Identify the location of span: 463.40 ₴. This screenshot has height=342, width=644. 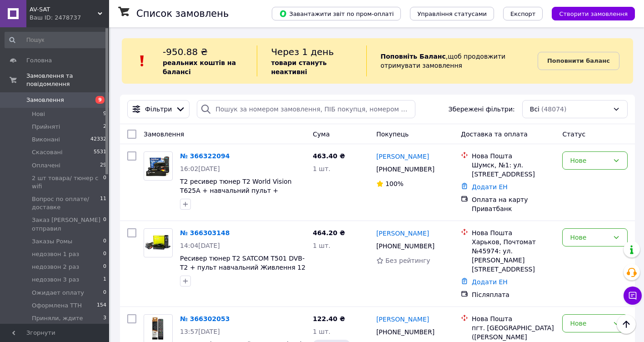
(328, 156).